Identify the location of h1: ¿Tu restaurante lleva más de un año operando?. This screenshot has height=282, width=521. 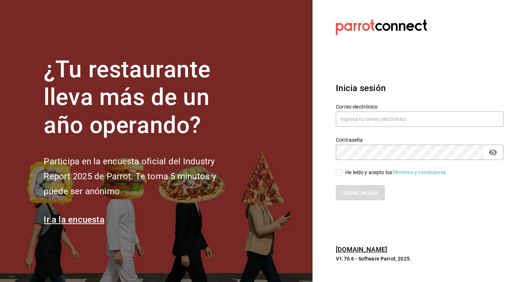
(142, 98).